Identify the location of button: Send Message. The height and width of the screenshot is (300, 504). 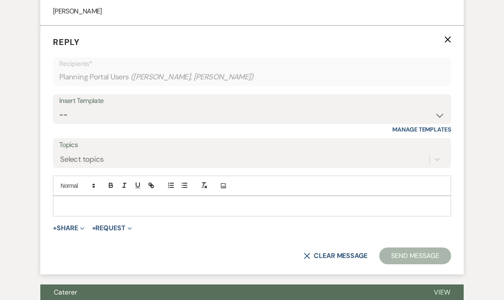
(415, 256).